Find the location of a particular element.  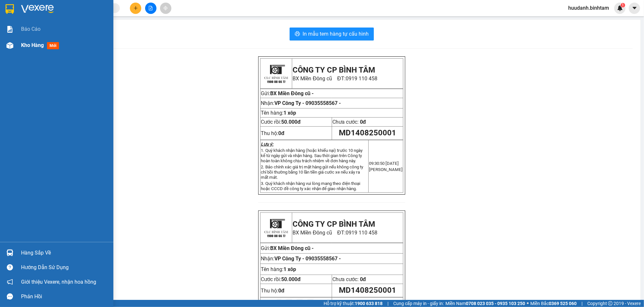

span: 2. Bảo chính xác giá trị mặt hàng gửi nếu không công ty chỉ bồi thường bằng 10 lần tiền giá cước ... is located at coordinates (312, 172).